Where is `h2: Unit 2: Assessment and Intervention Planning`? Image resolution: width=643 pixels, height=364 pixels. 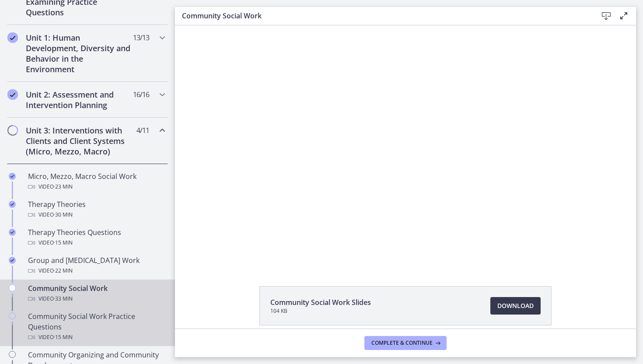 h2: Unit 2: Assessment and Intervention Planning is located at coordinates (79, 100).